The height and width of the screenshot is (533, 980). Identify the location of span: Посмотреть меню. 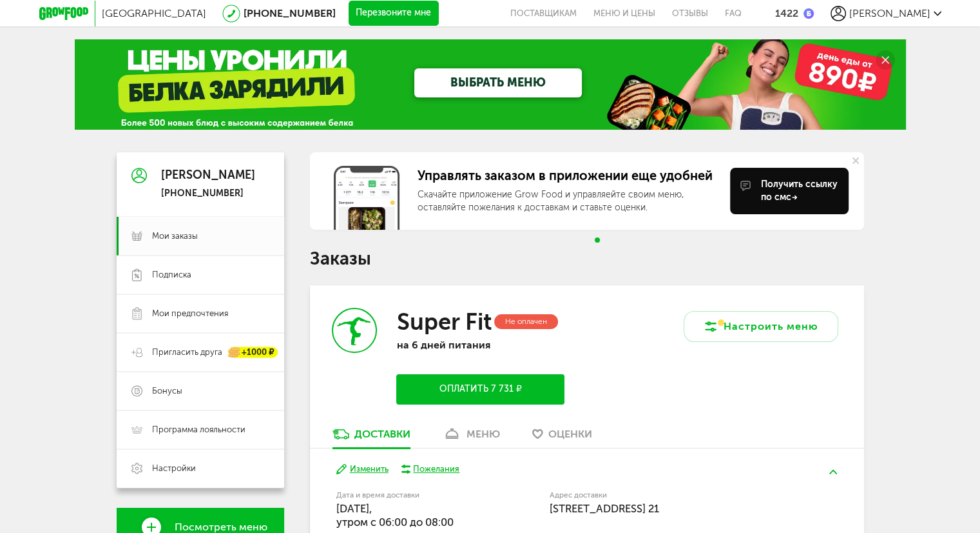
(221, 527).